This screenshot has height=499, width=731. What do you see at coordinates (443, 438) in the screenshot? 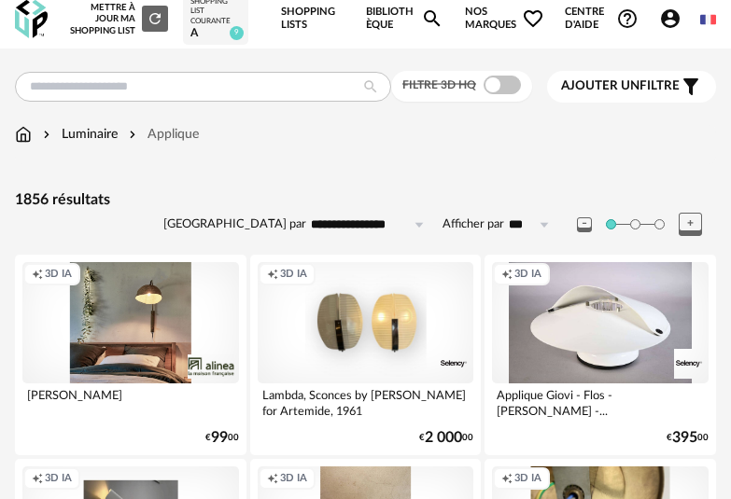
I see `span: 2 000` at bounding box center [443, 438].